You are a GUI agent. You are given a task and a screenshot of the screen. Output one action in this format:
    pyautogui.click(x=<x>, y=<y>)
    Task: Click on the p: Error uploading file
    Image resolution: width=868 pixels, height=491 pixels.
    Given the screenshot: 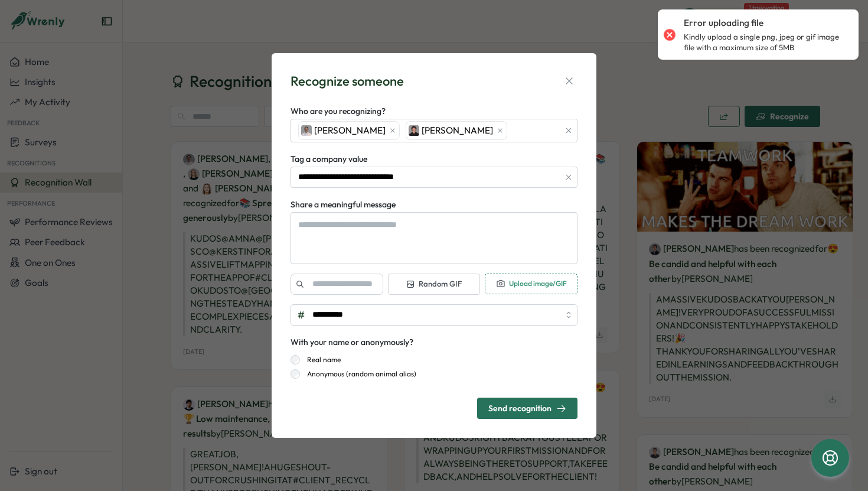 What is the action you would take?
    pyautogui.click(x=723, y=23)
    